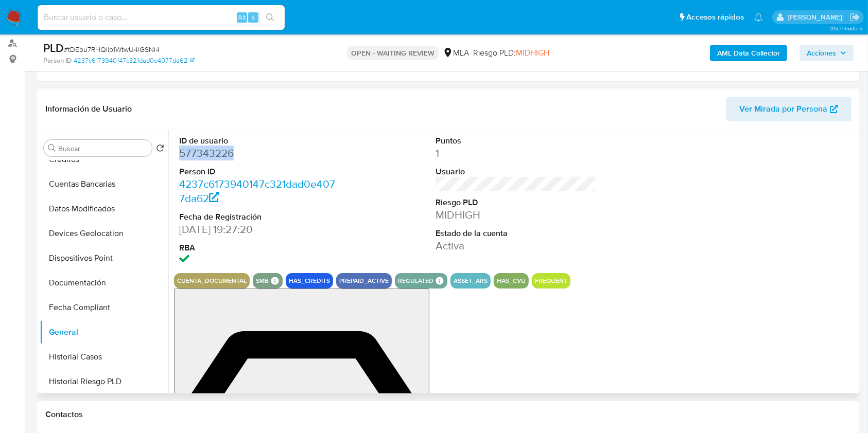 Image resolution: width=868 pixels, height=433 pixels. What do you see at coordinates (516, 246) in the screenshot?
I see `dd: Activa` at bounding box center [516, 246].